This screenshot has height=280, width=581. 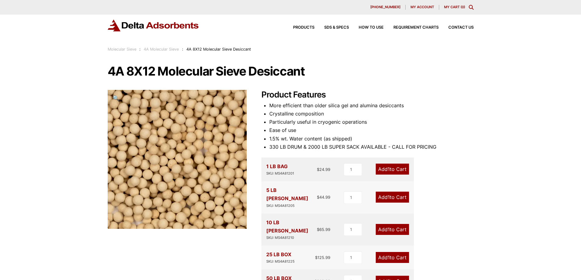 I want to click on a: Requirement Charts, so click(x=411, y=27).